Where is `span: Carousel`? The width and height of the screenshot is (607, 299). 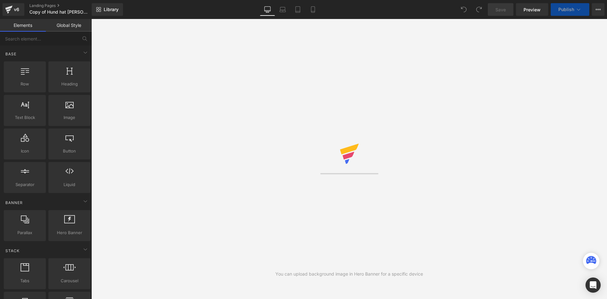 span: Carousel is located at coordinates (69, 280).